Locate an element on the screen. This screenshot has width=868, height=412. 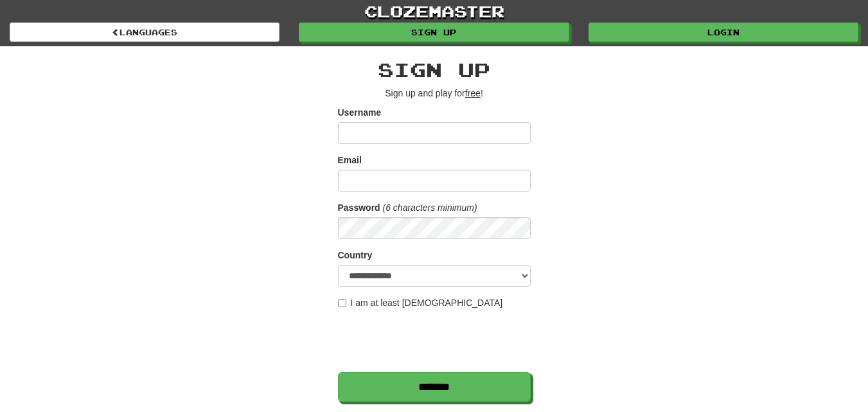
label: Password is located at coordinates (359, 208).